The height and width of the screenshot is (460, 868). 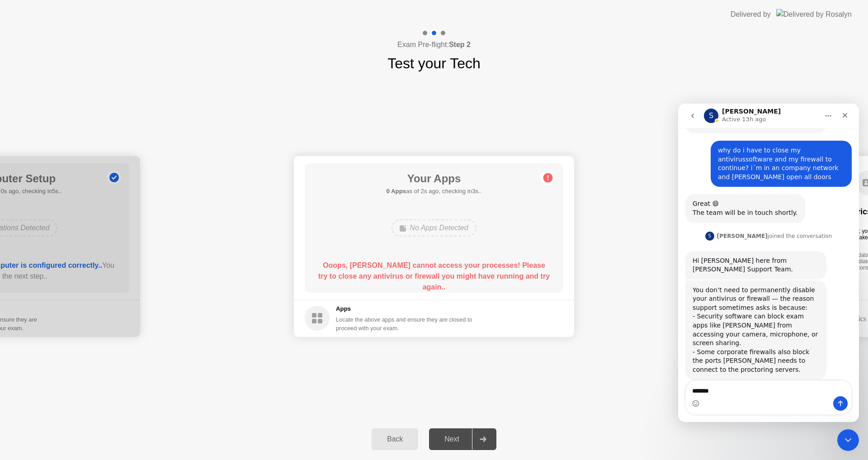 What do you see at coordinates (750, 14) in the screenshot?
I see `div: Delivered by` at bounding box center [750, 14].